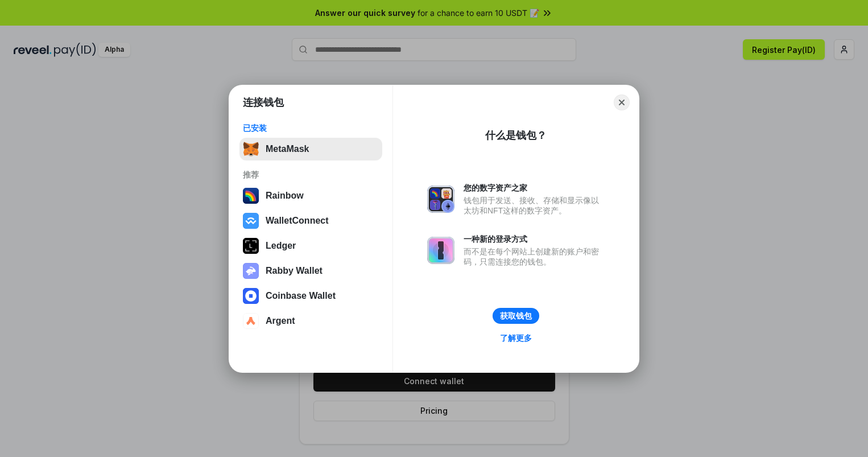  I want to click on button: 获取钱包, so click(516, 316).